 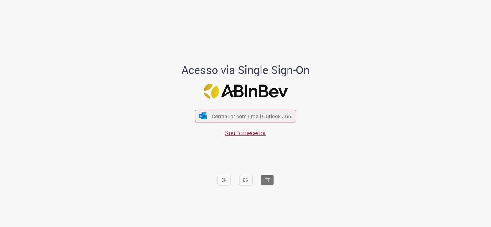 I want to click on img: Logo ABInBev, so click(x=246, y=91).